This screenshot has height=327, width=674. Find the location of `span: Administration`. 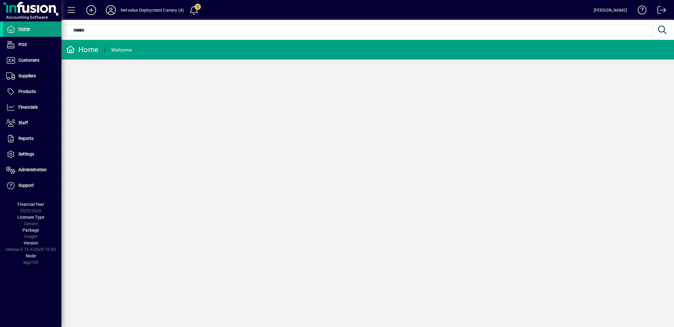

span: Administration is located at coordinates (33, 170).